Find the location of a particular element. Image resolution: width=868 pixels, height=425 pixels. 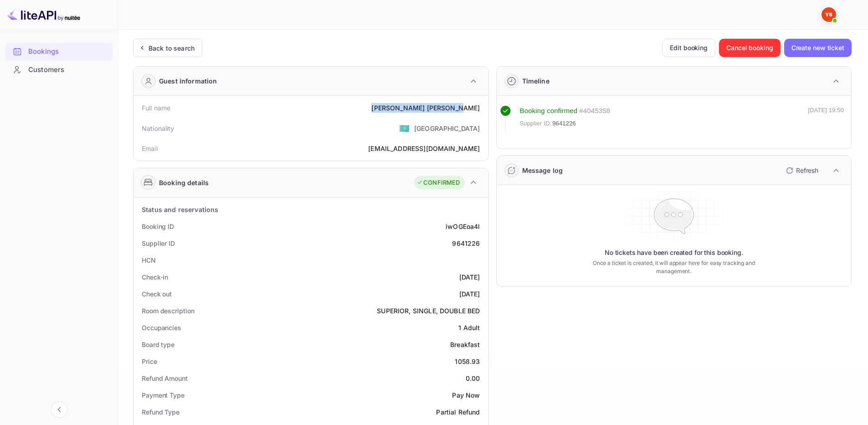

div: Email is located at coordinates (149, 148).